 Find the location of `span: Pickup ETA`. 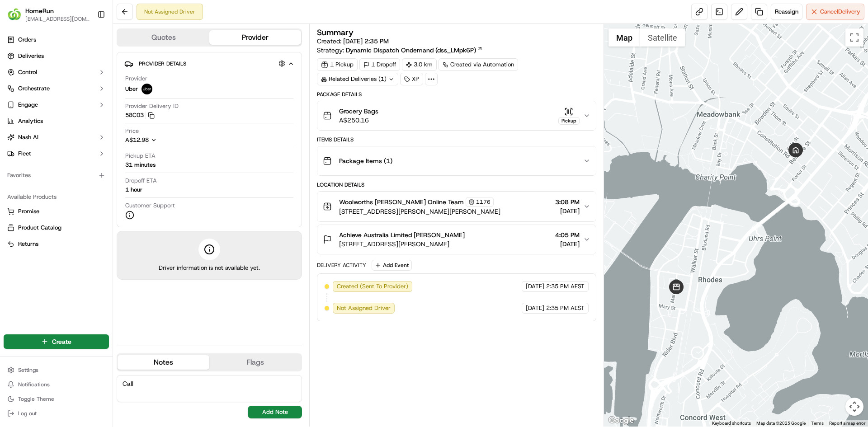

span: Pickup ETA is located at coordinates (140, 156).